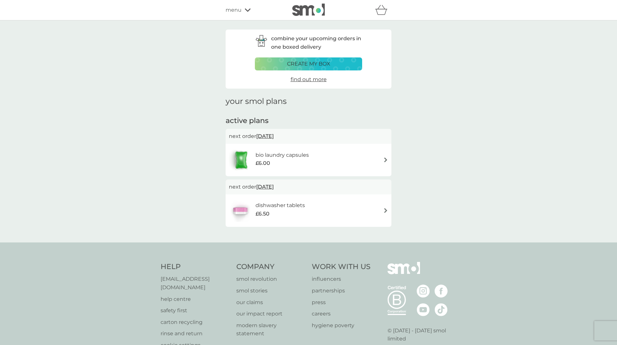  I want to click on a: our claims, so click(271, 303).